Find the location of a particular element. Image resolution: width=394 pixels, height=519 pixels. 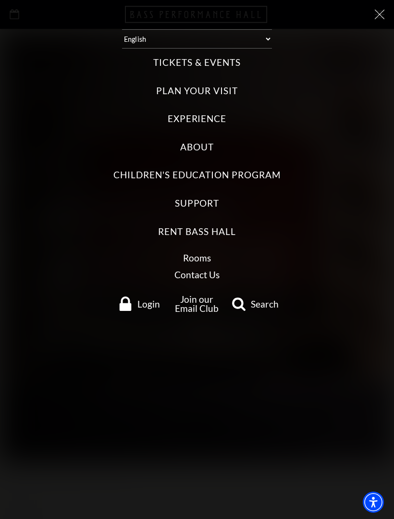

a: Rooms is located at coordinates (197, 258).